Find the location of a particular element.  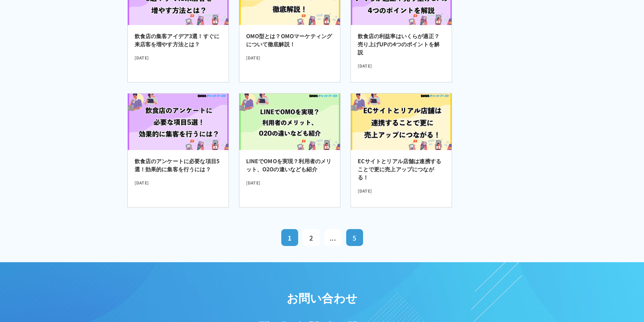

h2: 飲食店の利益率はいくらが適正？売り上げUPの4つのポイントを解説 is located at coordinates (401, 46).